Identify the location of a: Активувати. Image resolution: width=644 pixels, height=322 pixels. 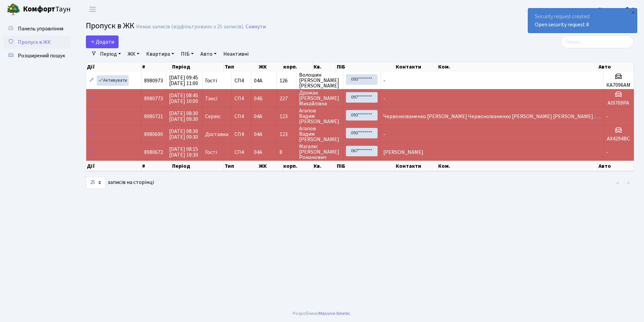
(112, 80).